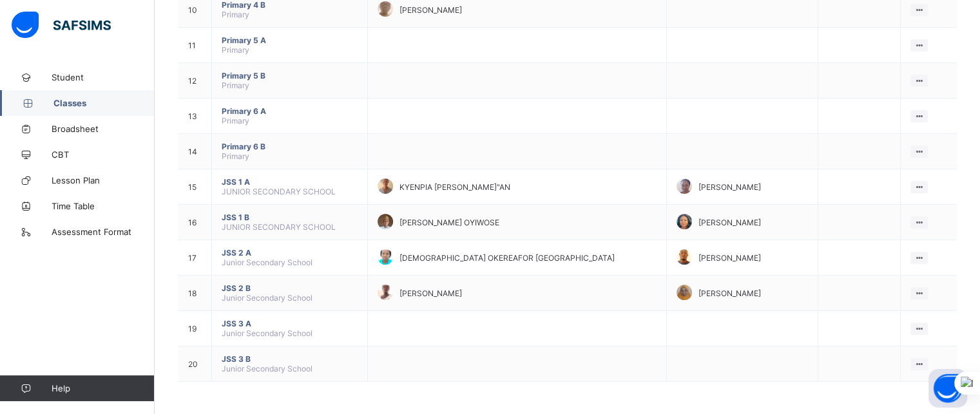 This screenshot has width=980, height=414. What do you see at coordinates (195, 293) in the screenshot?
I see `td: 18` at bounding box center [195, 293].